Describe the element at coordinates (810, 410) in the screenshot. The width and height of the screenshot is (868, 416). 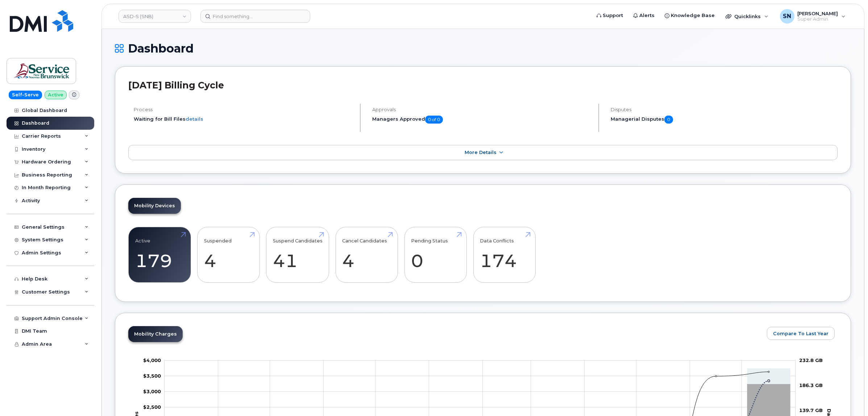
I see `tspan: 139.7 GB` at that location.